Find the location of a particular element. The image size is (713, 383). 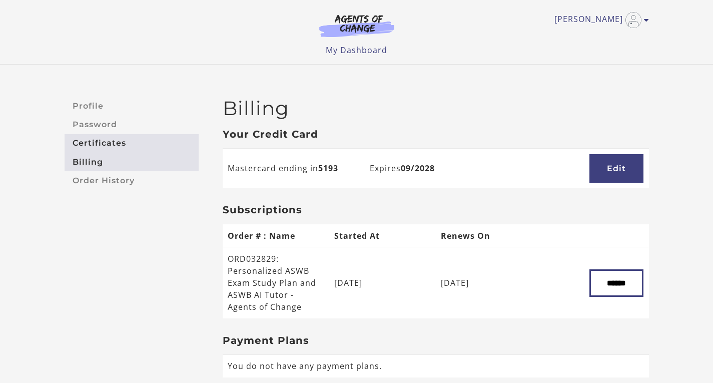

b: 5193 is located at coordinates (328, 168).